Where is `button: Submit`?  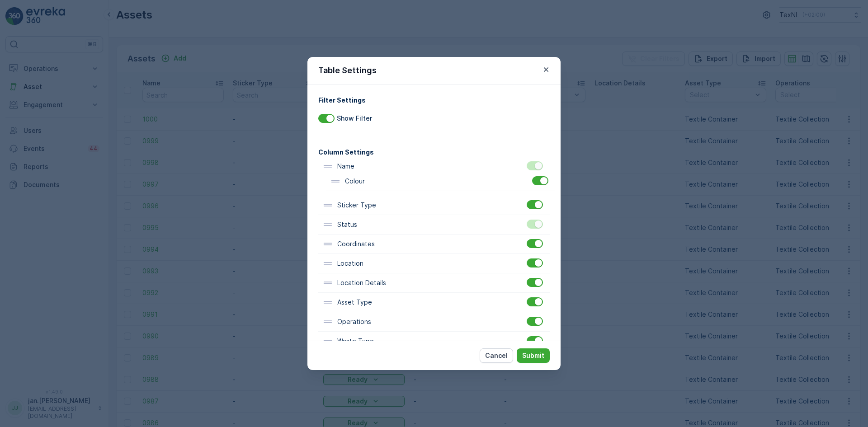
button: Submit is located at coordinates (533, 356).